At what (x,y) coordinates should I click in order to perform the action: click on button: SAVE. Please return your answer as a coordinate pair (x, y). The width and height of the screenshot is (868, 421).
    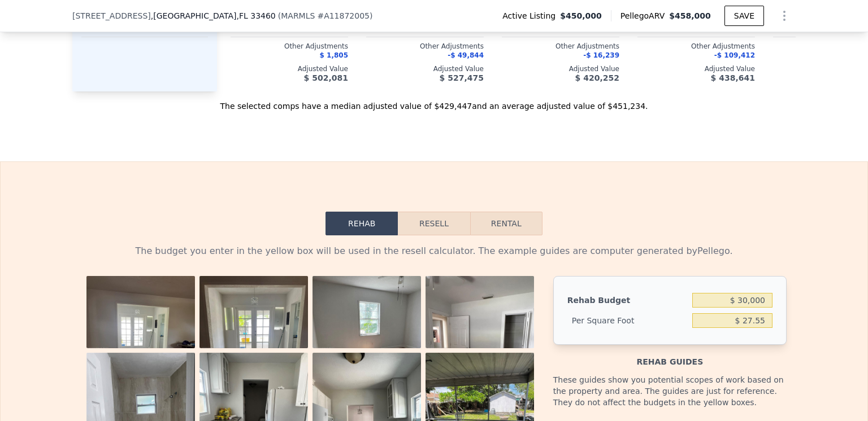
    Looking at the image, I should click on (744, 16).